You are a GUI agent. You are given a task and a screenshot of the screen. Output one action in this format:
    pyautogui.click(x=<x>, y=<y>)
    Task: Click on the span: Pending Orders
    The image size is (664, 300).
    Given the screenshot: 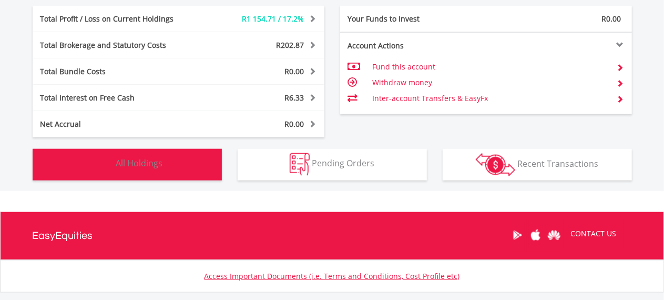 What is the action you would take?
    pyautogui.click(x=343, y=164)
    